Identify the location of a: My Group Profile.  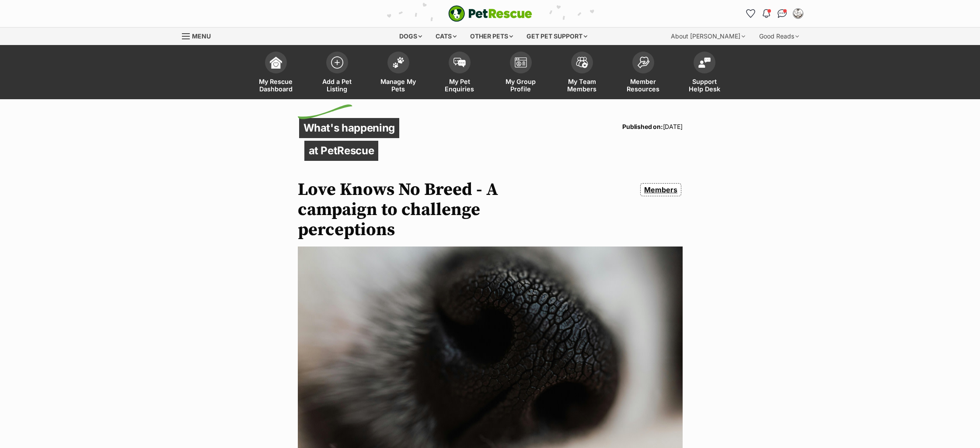
(520, 73).